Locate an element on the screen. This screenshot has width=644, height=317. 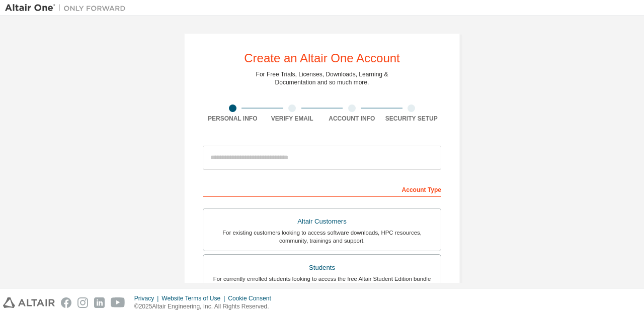
p: © 2025 Altair Engineering, Inc. All Rights Reserved. is located at coordinates (206, 307).